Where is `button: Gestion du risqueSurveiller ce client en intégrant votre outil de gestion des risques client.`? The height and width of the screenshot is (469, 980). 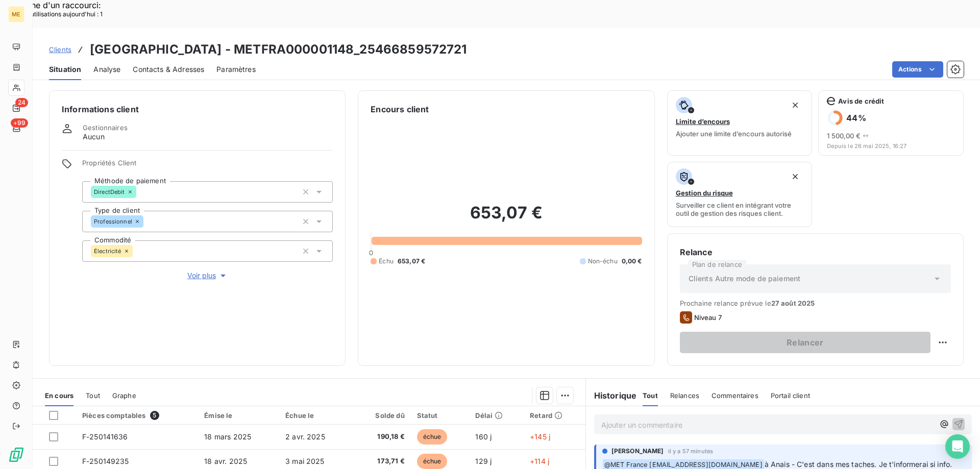 button: Gestion du risqueSurveiller ce client en intégrant votre outil de gestion des risques client. is located at coordinates (740, 195).